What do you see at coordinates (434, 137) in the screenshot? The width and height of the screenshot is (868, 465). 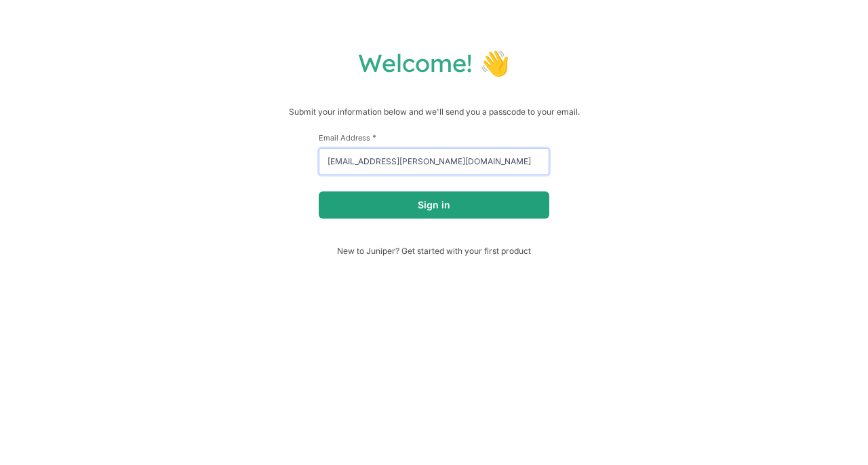 I see `label: Email Address` at bounding box center [434, 137].